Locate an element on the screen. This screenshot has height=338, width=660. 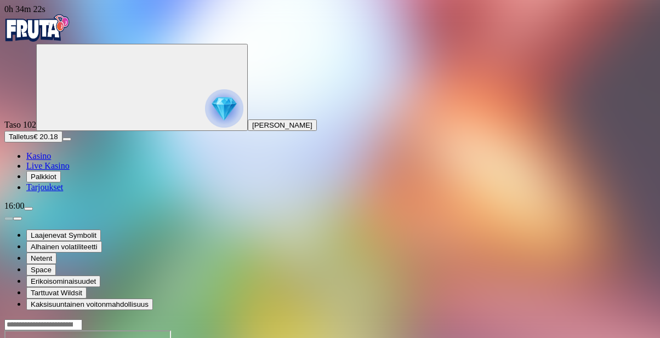
nav: Primary is located at coordinates (330, 103).